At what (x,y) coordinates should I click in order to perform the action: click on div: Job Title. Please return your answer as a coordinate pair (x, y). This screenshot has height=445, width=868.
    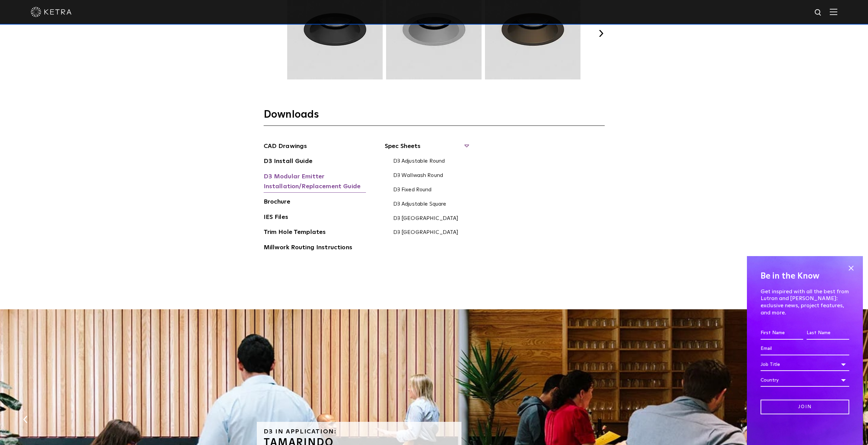
    Looking at the image, I should click on (805, 364).